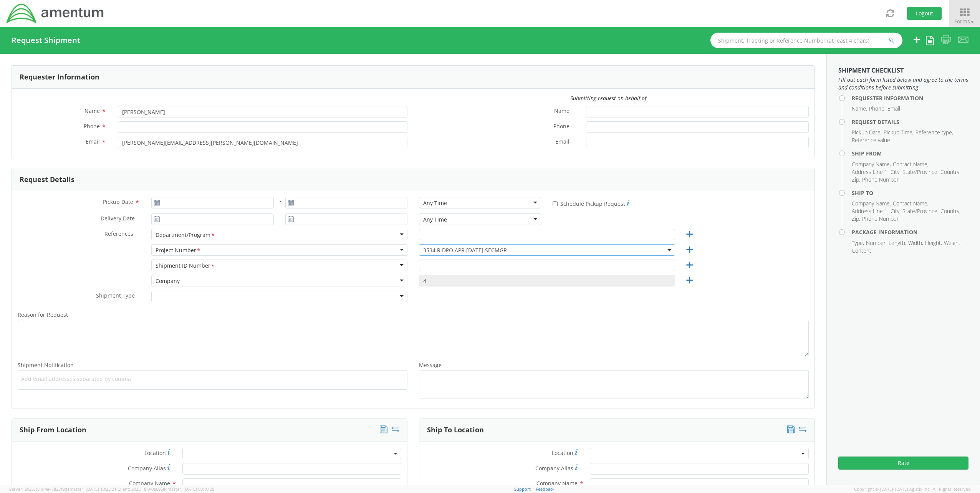 This screenshot has width=980, height=493. Describe the element at coordinates (898, 243) in the screenshot. I see `li: Length` at that location.